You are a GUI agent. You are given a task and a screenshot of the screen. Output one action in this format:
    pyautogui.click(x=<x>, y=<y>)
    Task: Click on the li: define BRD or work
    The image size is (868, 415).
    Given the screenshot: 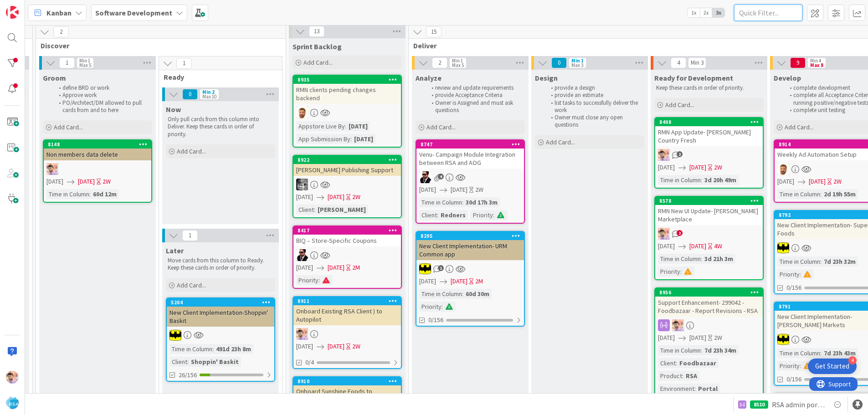 What is the action you would take?
    pyautogui.click(x=102, y=88)
    